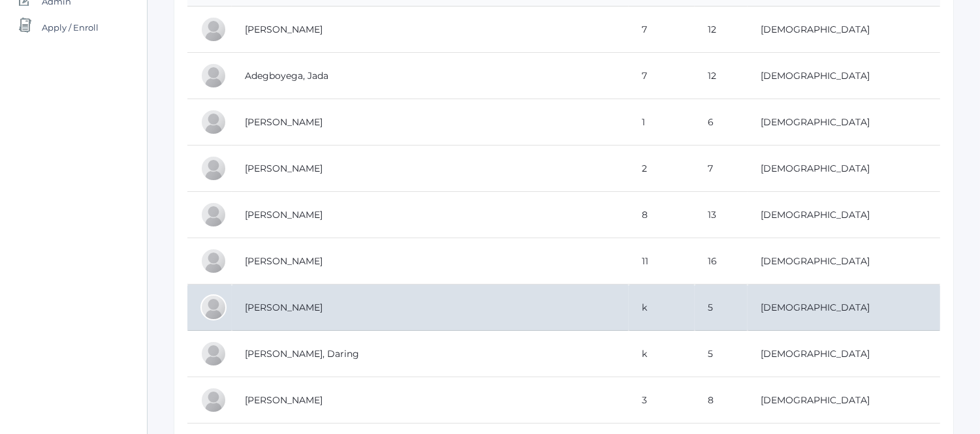 This screenshot has height=434, width=980. I want to click on div: Grace Anderson, so click(214, 214).